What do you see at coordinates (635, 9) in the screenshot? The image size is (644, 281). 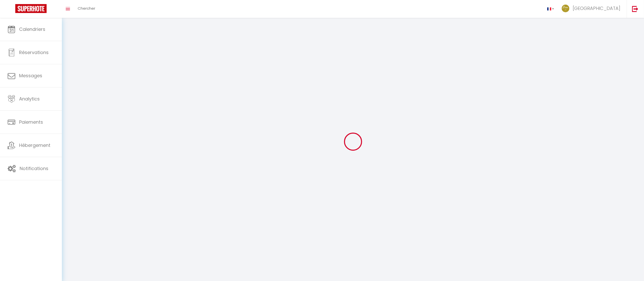 I see `img: logout` at bounding box center [635, 9].